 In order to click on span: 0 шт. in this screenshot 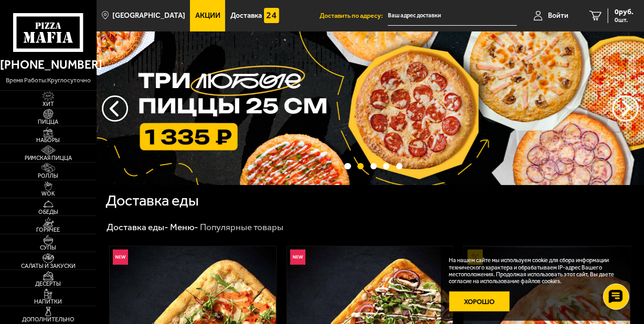, I will do `click(624, 20)`.